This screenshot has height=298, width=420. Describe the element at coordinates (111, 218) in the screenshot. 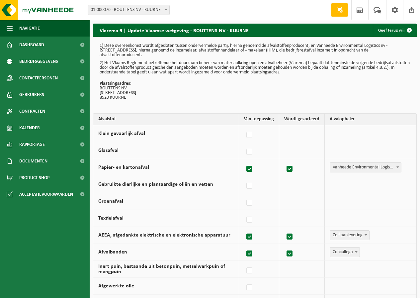

I see `label: Textielafval` at that location.